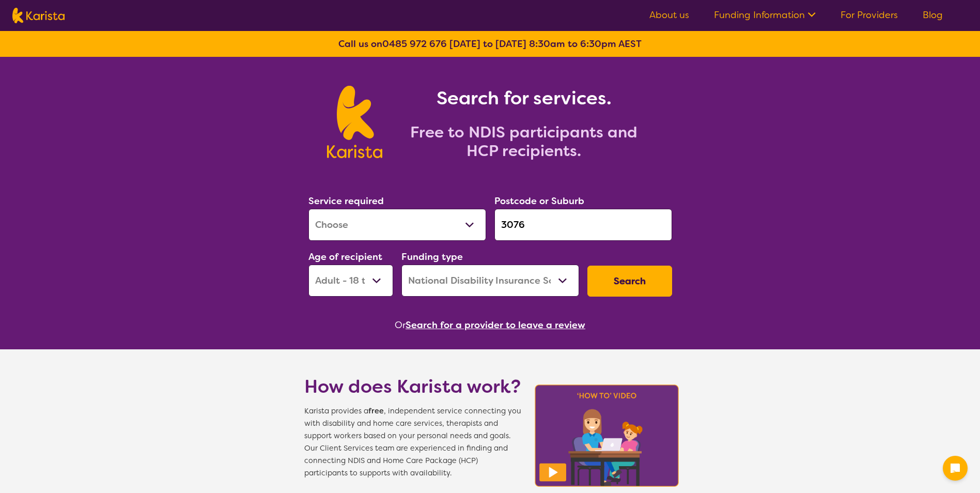  What do you see at coordinates (540, 201) in the screenshot?
I see `label: Postcode or Suburb` at bounding box center [540, 201].